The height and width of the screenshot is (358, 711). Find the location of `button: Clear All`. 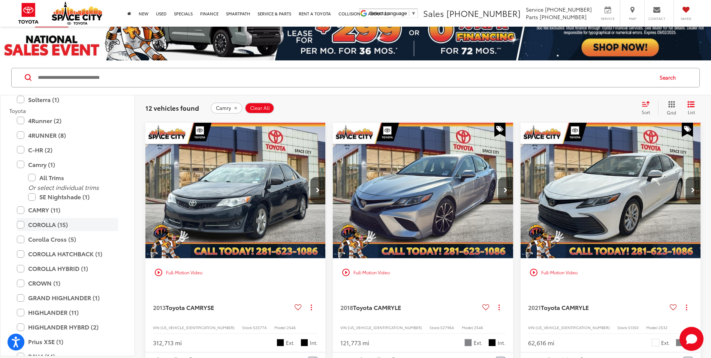

button: Clear All is located at coordinates (259, 108).